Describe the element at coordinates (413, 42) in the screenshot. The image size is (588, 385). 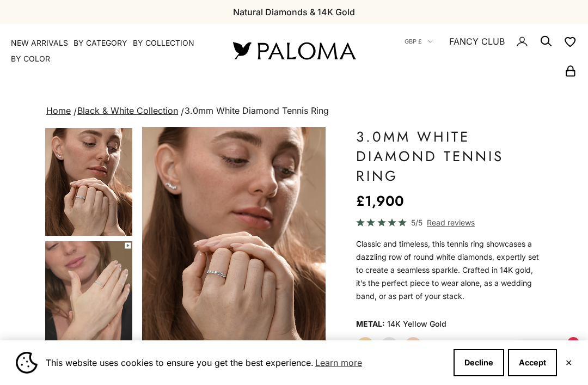
I see `span: GBP £` at that location.